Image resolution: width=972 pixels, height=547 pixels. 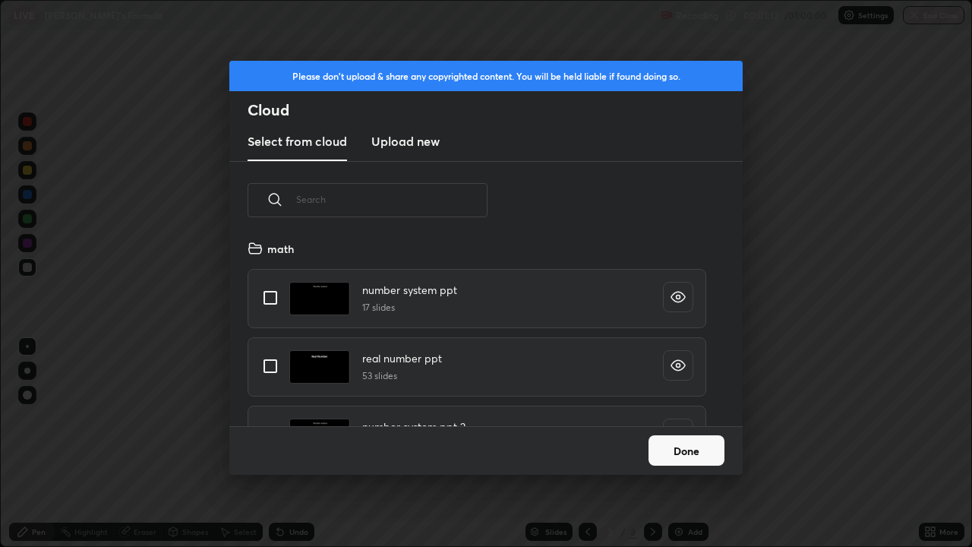 I want to click on h2: Cloud, so click(x=495, y=110).